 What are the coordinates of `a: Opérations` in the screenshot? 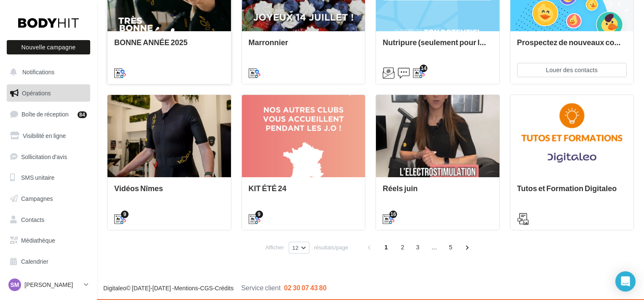 It's located at (48, 93).